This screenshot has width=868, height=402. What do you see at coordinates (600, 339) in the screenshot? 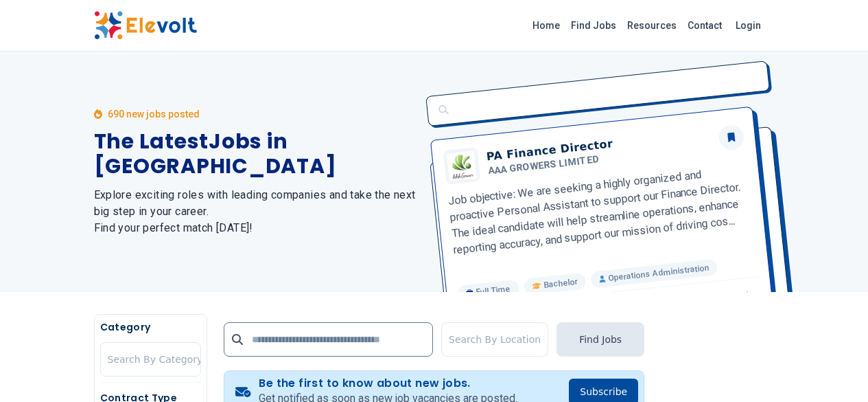
I see `button: Find Jobs` at bounding box center [600, 339].